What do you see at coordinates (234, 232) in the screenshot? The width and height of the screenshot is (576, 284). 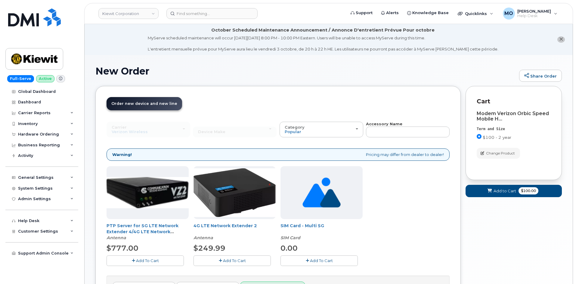 I see `div: 4G LTE Network Extender 2` at bounding box center [234, 232].